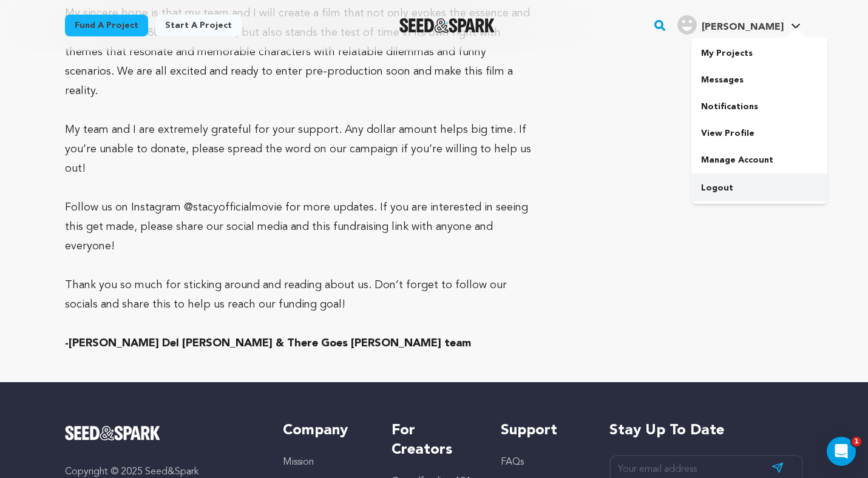 The image size is (868, 478). What do you see at coordinates (543, 431) in the screenshot?
I see `h5: Support` at bounding box center [543, 431].